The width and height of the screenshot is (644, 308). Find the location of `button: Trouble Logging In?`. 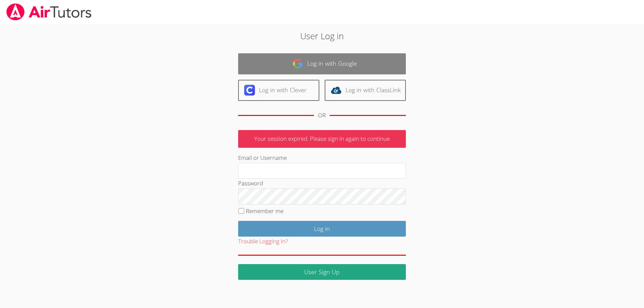

button: Trouble Logging In? is located at coordinates (263, 242).